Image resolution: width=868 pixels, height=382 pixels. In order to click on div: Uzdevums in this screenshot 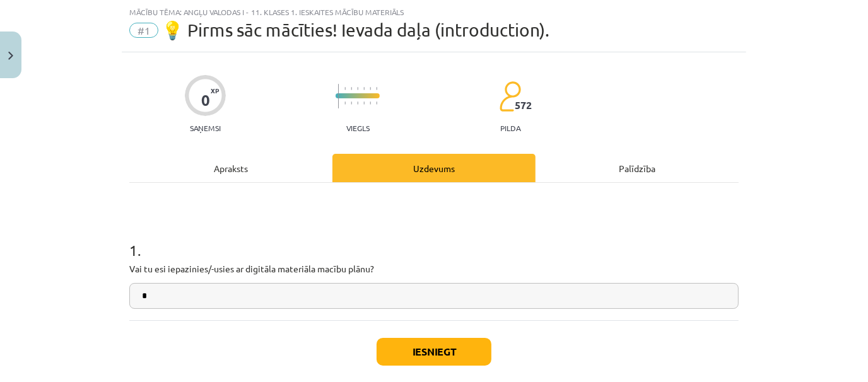, I will do `click(434, 167)`.